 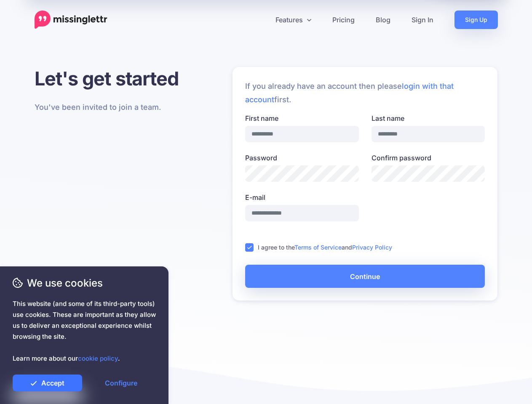 What do you see at coordinates (383, 20) in the screenshot?
I see `a: Blog` at bounding box center [383, 20].